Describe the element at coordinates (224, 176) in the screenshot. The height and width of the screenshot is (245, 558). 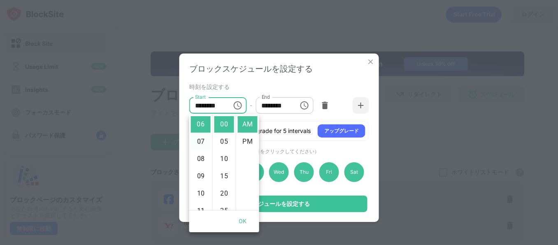
I see `li: 15 minutes` at that location.